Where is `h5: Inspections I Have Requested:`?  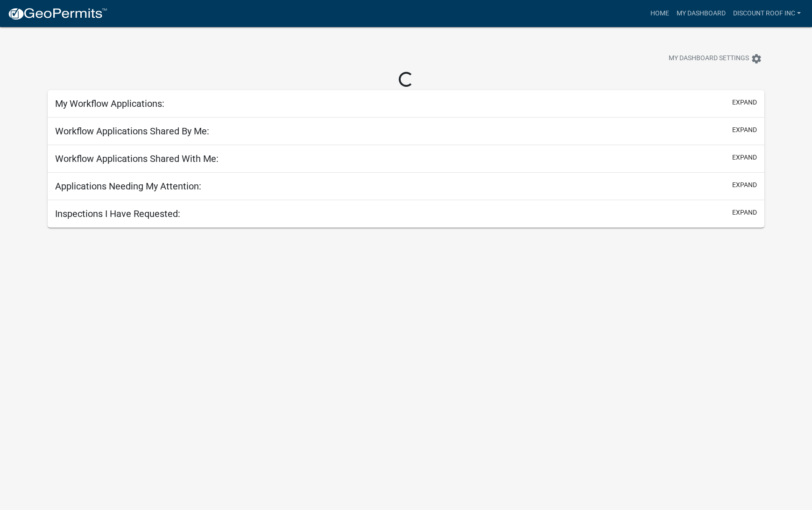 h5: Inspections I Have Requested: is located at coordinates (118, 214).